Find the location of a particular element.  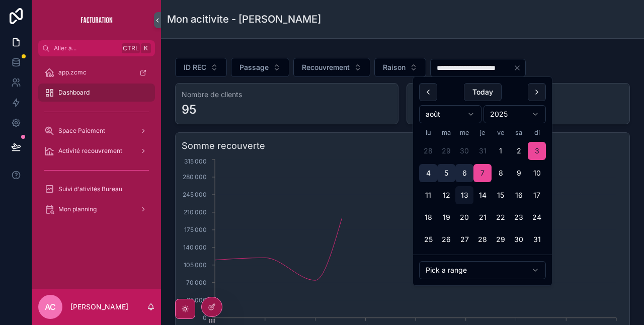

button: mercredi 6 août 2025, selected is located at coordinates (464, 173).